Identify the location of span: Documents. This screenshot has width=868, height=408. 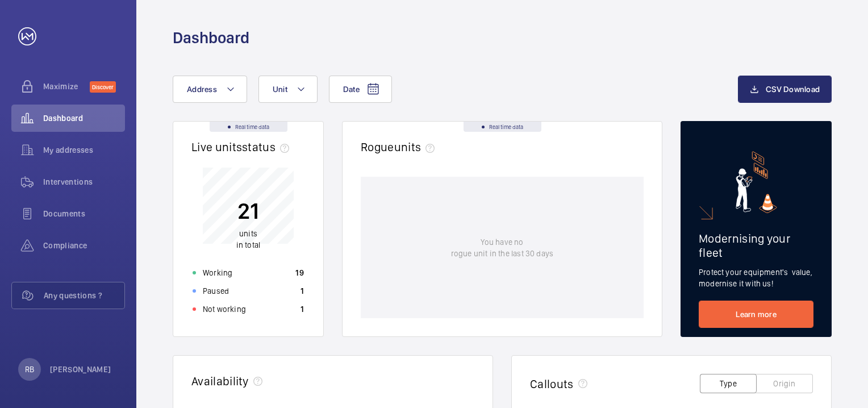
(84, 214).